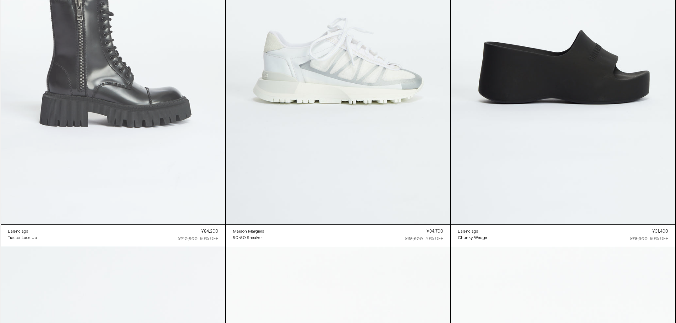  I want to click on div: ¥115,600, so click(414, 239).